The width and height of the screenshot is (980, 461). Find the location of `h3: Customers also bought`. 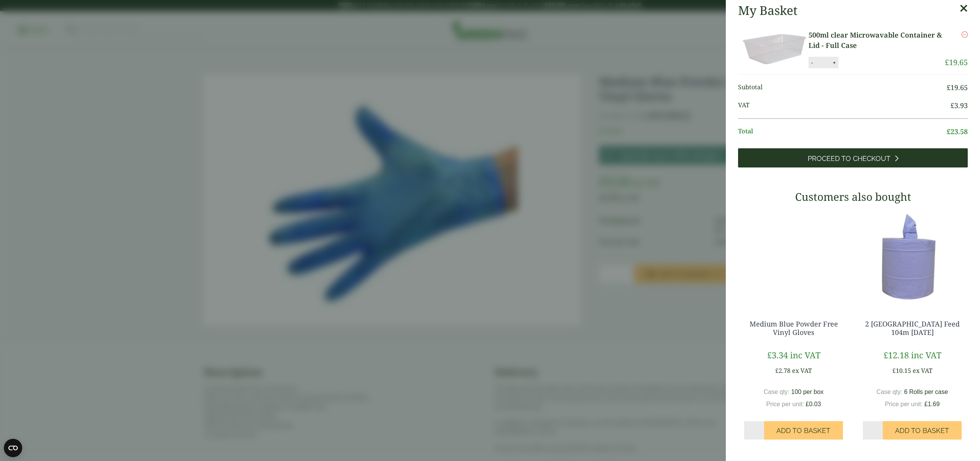

h3: Customers also bought is located at coordinates (853, 197).